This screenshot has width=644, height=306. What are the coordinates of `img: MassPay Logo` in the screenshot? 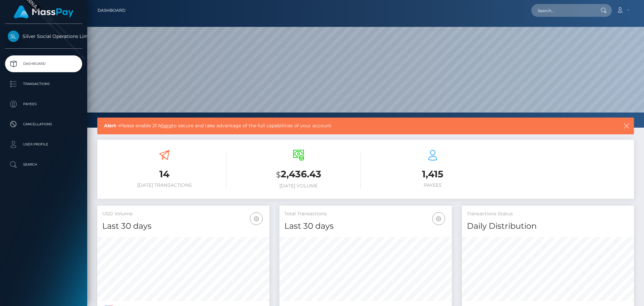 It's located at (44, 12).